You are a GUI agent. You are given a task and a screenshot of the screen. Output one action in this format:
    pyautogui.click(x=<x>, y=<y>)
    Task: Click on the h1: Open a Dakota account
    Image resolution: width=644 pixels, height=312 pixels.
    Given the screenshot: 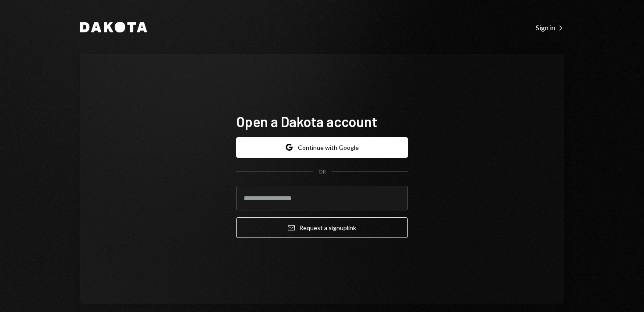 What is the action you would take?
    pyautogui.click(x=322, y=122)
    